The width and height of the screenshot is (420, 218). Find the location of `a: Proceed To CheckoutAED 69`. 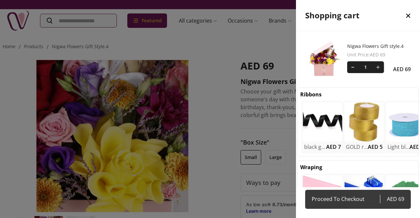

a: Proceed To CheckoutAED 69 is located at coordinates (358, 199).